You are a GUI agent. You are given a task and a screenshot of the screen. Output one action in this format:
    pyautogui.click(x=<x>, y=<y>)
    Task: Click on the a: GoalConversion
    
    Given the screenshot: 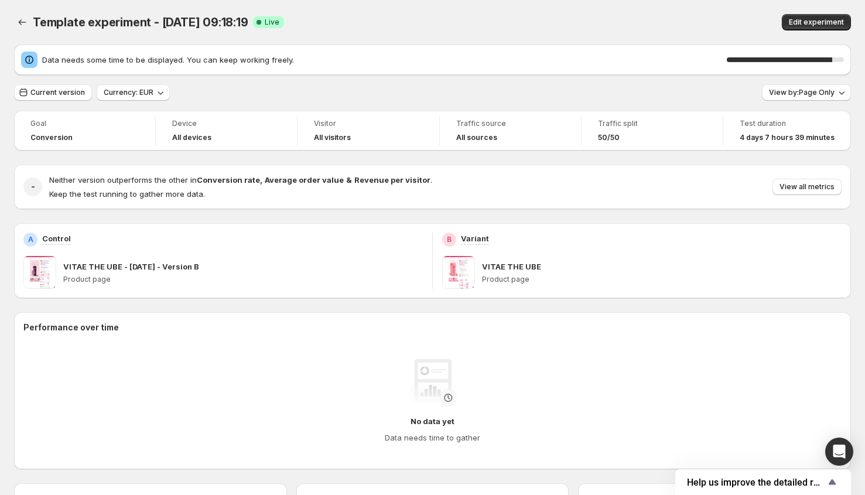 What is the action you would take?
    pyautogui.click(x=84, y=131)
    